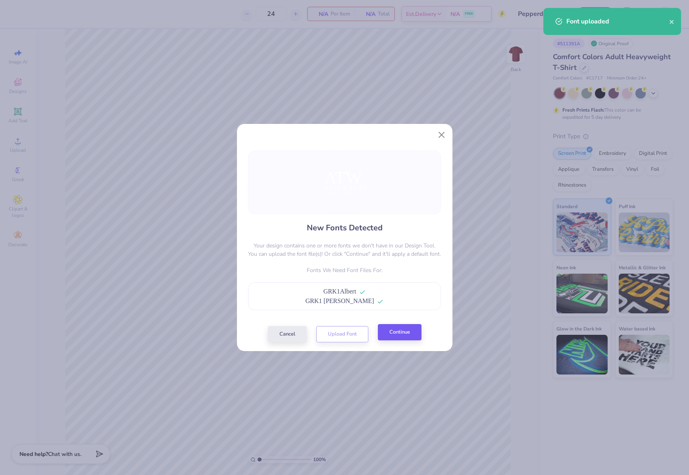 This screenshot has width=689, height=475. Describe the element at coordinates (340, 291) in the screenshot. I see `span: GRK1Albert` at that location.